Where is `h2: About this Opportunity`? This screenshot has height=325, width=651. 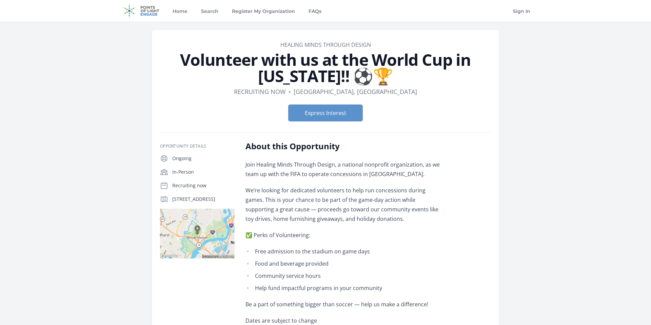
h2: About this Opportunity is located at coordinates (344, 146).